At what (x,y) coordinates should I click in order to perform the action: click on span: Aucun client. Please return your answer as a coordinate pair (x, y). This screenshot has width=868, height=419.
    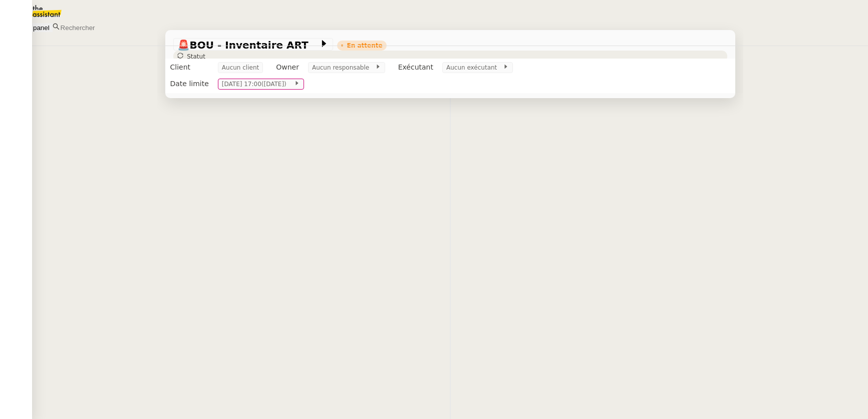
    Looking at the image, I should click on (241, 68).